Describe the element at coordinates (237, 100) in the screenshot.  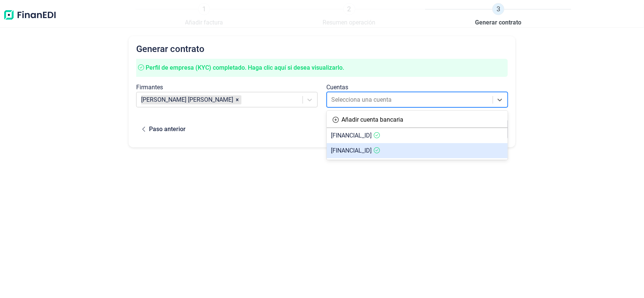
I see `div: Remove JUAN` at that location.